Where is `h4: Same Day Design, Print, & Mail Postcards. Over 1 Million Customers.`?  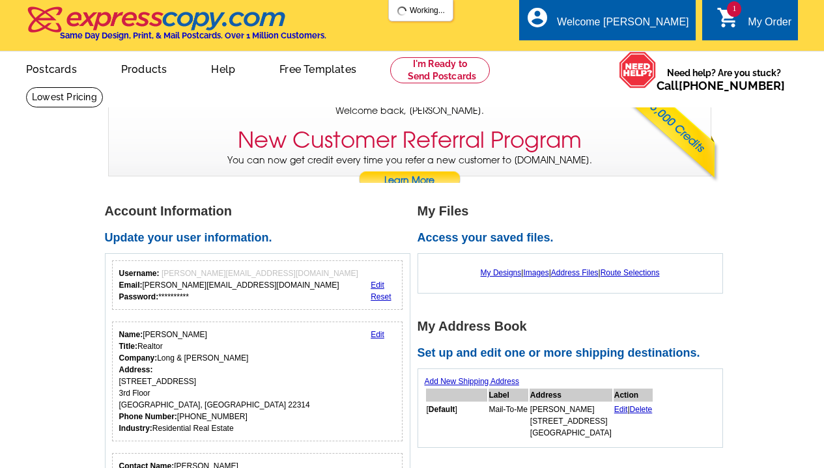
h4: Same Day Design, Print, & Mail Postcards. Over 1 Million Customers. is located at coordinates (193, 35).